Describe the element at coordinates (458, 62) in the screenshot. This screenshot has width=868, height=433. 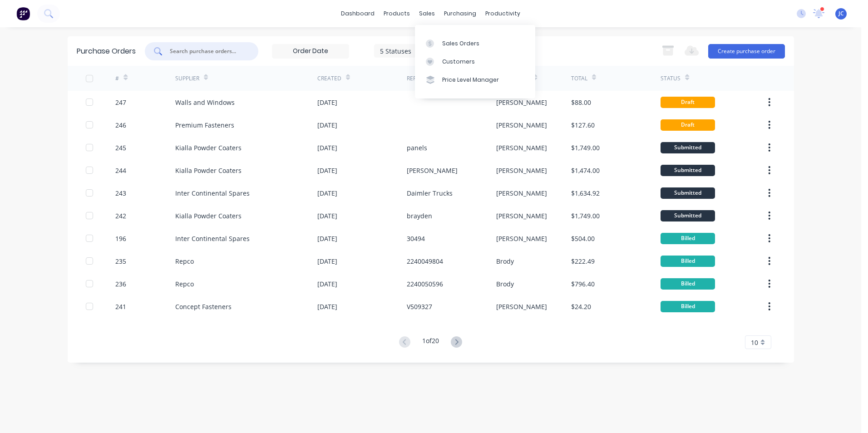
I see `div: Customers` at that location.